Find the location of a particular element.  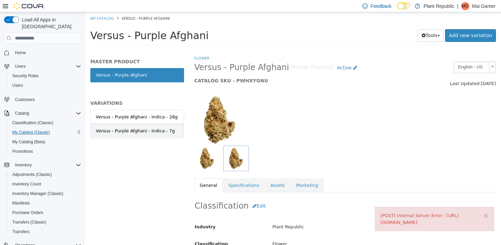

span: Inventory Manager (Classic) is located at coordinates (38, 194).